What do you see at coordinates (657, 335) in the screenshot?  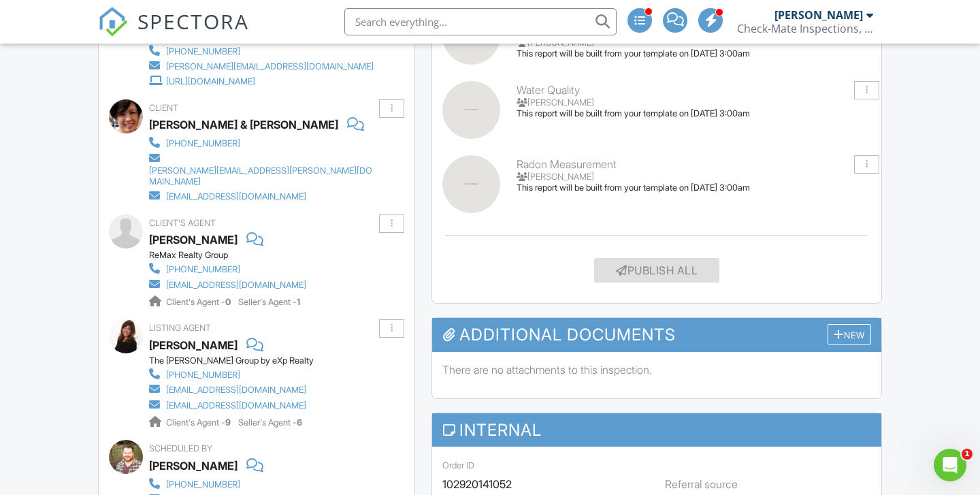 I see `h3: Additional Documents` at bounding box center [657, 335].